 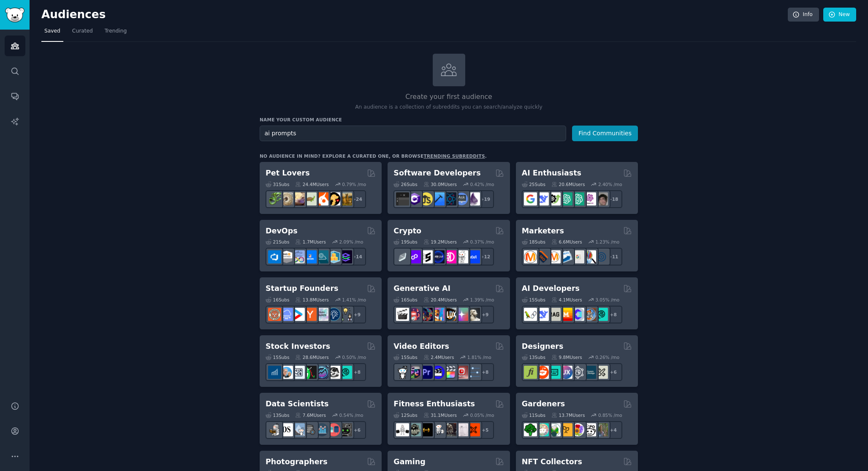 What do you see at coordinates (275, 198) in the screenshot?
I see `img: herpetology` at bounding box center [275, 198].